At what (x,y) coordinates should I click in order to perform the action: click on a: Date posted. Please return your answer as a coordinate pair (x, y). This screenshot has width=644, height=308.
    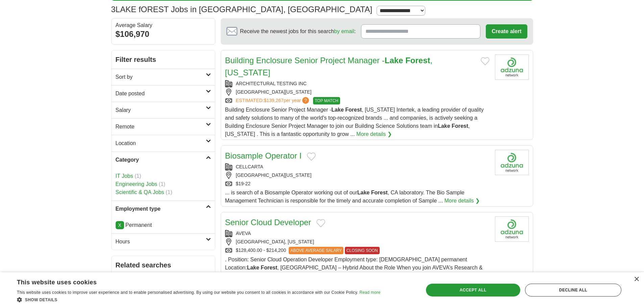
    Looking at the image, I should click on (163, 93).